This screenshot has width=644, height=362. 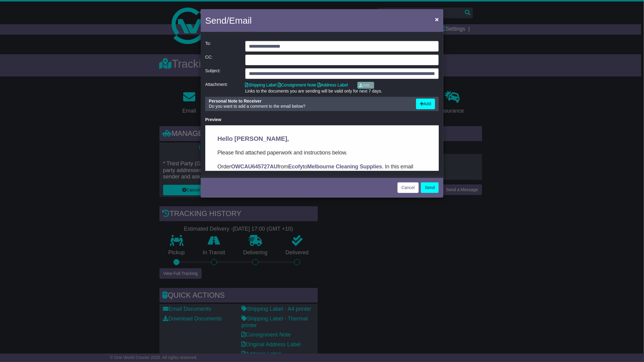 I want to click on strong: Ecofy, so click(x=90, y=41).